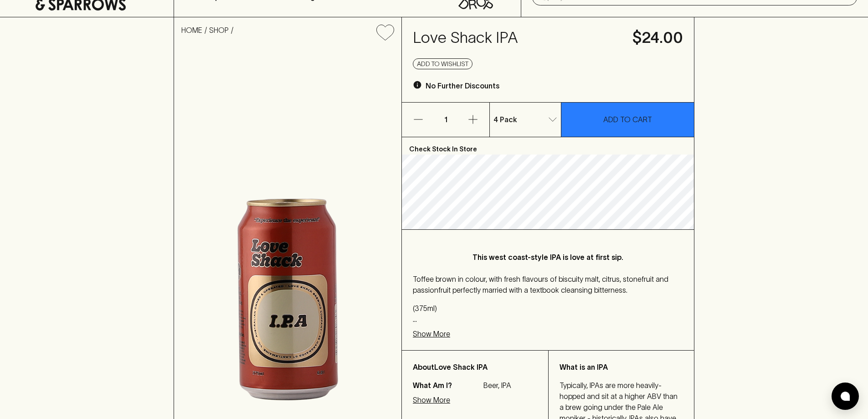 Image resolution: width=868 pixels, height=419 pixels. Describe the element at coordinates (846, 397) in the screenshot. I see `img: bubble-icon` at that location.